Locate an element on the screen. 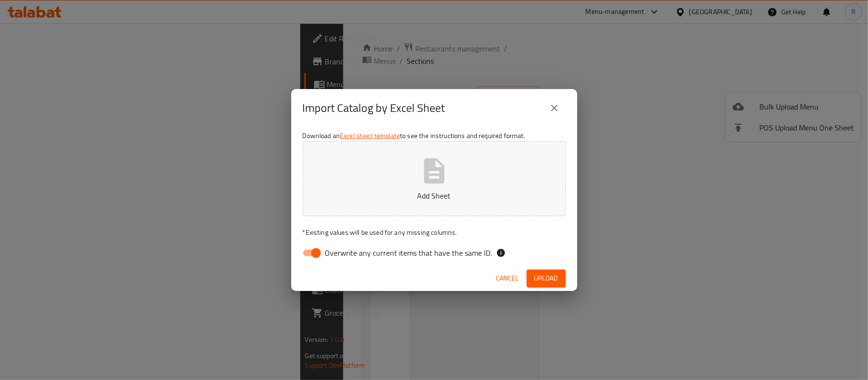 Image resolution: width=868 pixels, height=380 pixels. button: Upload is located at coordinates (546, 278).